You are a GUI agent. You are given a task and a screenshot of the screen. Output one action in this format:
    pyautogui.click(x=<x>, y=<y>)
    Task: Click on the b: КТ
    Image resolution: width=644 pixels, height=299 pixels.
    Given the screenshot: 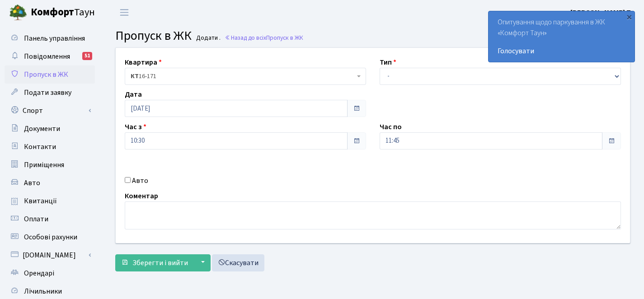 What is the action you would take?
    pyautogui.click(x=134, y=76)
    